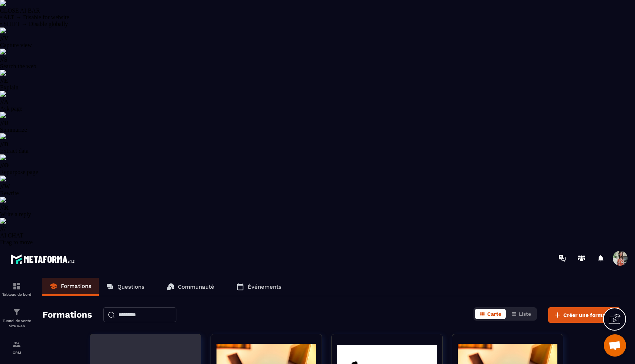 The height and width of the screenshot is (364, 635). What do you see at coordinates (76, 286) in the screenshot?
I see `p: Formations` at bounding box center [76, 286].